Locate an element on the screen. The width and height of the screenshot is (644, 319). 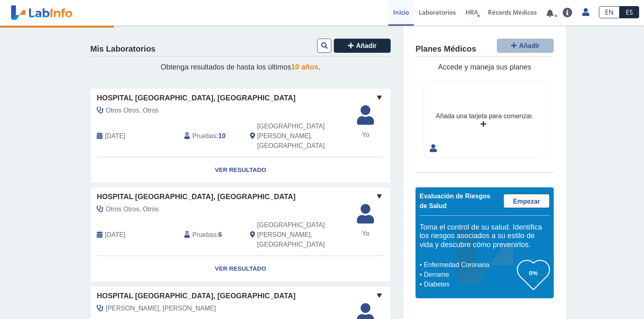
b: 6 is located at coordinates (220, 234).